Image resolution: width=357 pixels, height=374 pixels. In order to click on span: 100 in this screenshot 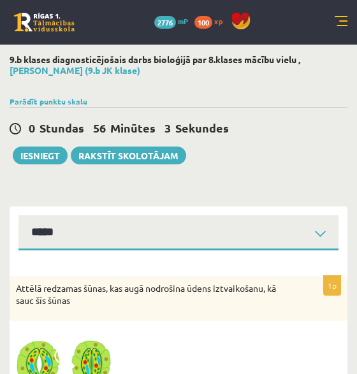, I will do `click(203, 22)`.